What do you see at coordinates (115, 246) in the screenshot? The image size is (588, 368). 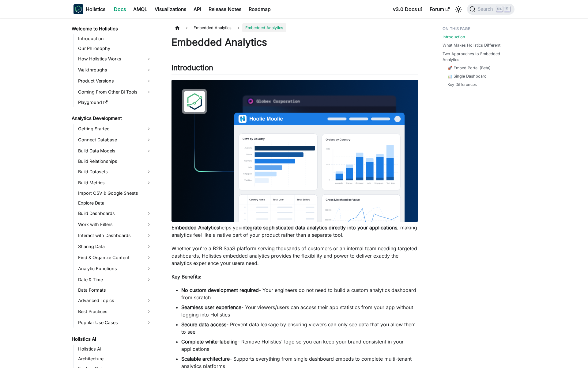 I see `a: Sharing Data` at bounding box center [115, 246].